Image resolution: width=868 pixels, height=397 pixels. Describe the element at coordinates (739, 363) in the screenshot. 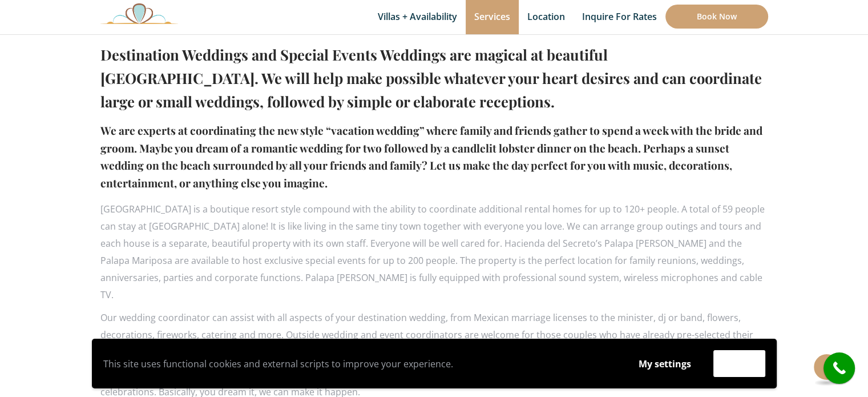

I see `button: Accept` at that location.